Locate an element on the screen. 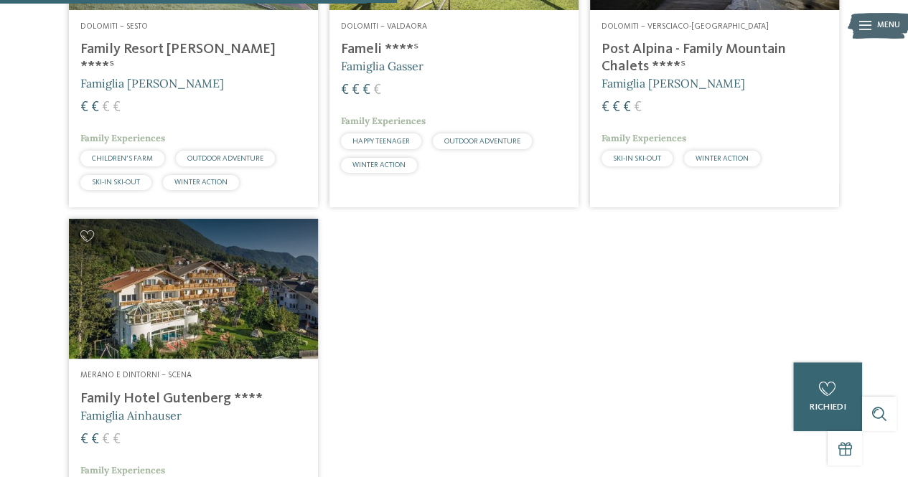 This screenshot has height=477, width=908. span: richiedi is located at coordinates (827, 407).